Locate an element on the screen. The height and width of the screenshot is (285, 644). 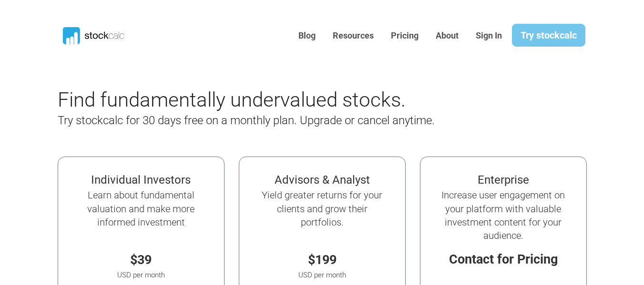
a: About is located at coordinates (447, 36).